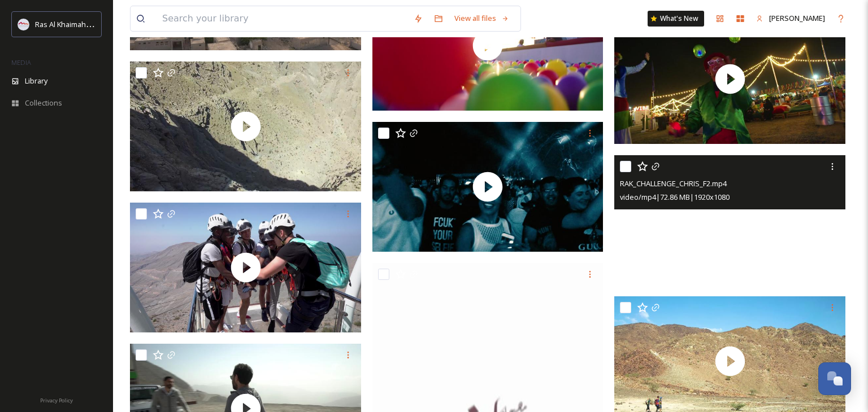 The width and height of the screenshot is (868, 412). I want to click on span: Ras Al Khaimah Tourism Development Authority, so click(115, 23).